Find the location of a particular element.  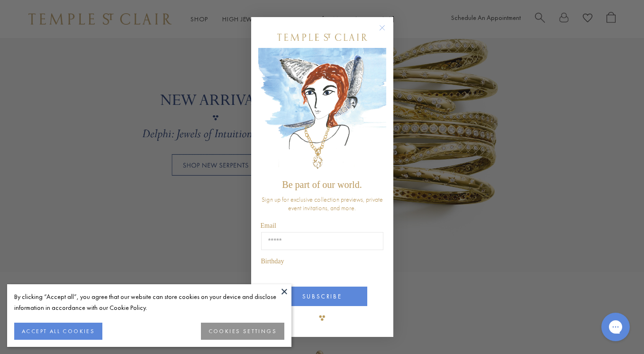

img: Temple St. Clair is located at coordinates (322, 37).